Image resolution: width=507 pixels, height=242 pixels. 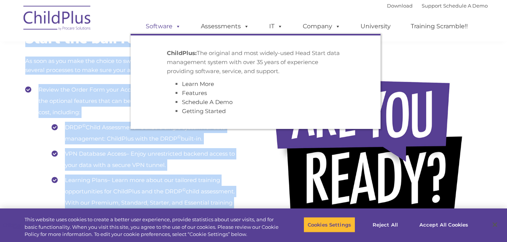 I want to click on button: Close, so click(x=495, y=225).